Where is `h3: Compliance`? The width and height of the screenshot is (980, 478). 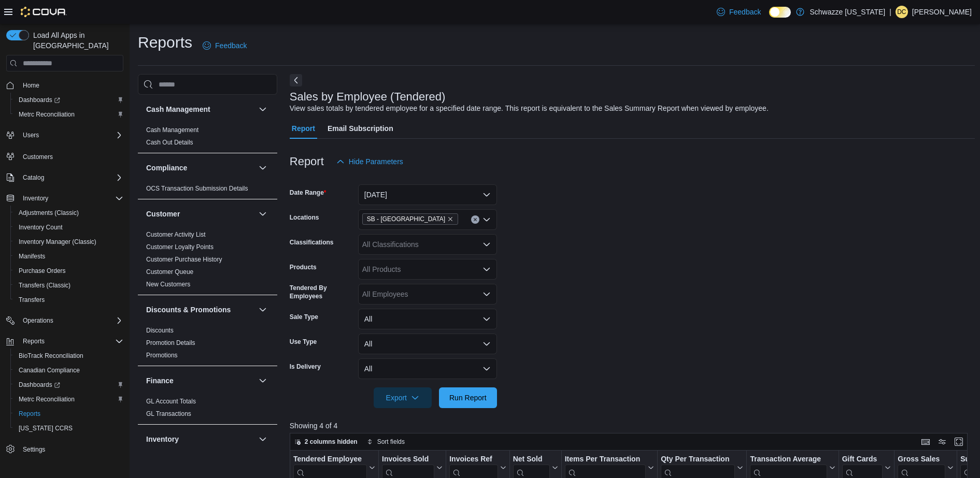
h3: Compliance is located at coordinates (167, 168).